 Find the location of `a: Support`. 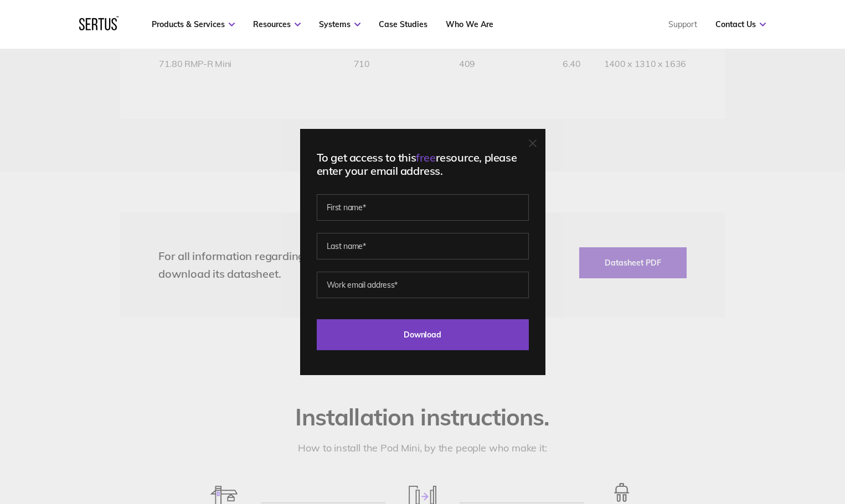

a: Support is located at coordinates (683, 24).